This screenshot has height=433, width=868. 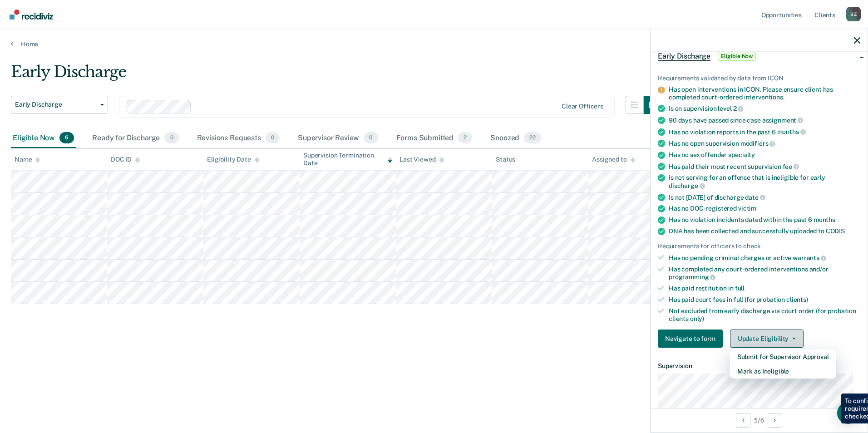 I want to click on button: Submit for Supervisor Approval, so click(x=783, y=356).